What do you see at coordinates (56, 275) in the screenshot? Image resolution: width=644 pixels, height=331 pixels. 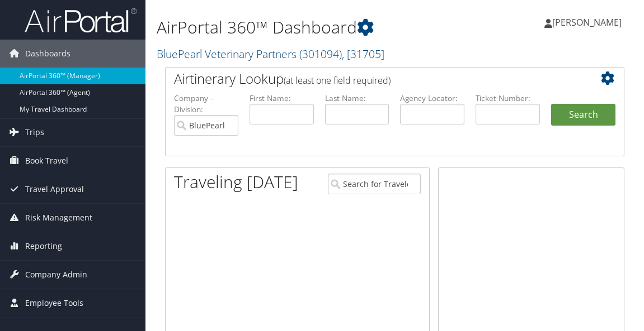 I see `span: Company Admin` at bounding box center [56, 275].